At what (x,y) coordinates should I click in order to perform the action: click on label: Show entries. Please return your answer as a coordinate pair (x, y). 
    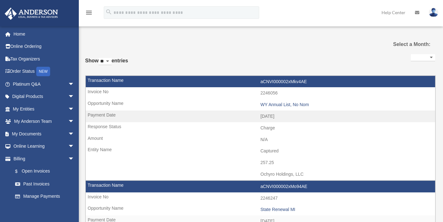
    Looking at the image, I should click on (107, 64).